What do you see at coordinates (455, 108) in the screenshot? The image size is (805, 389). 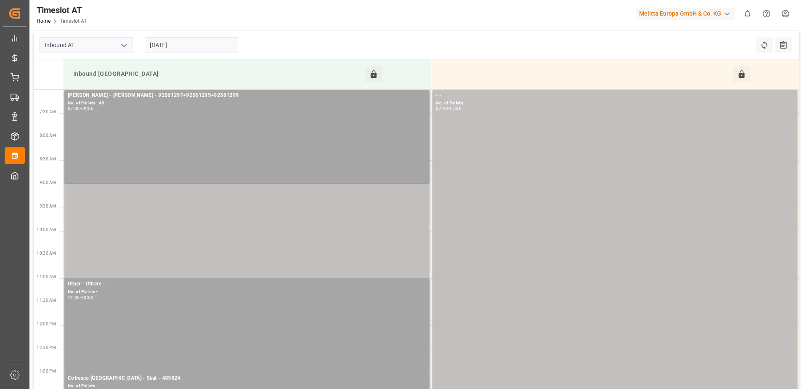 I see `div: 15:30` at bounding box center [455, 108].